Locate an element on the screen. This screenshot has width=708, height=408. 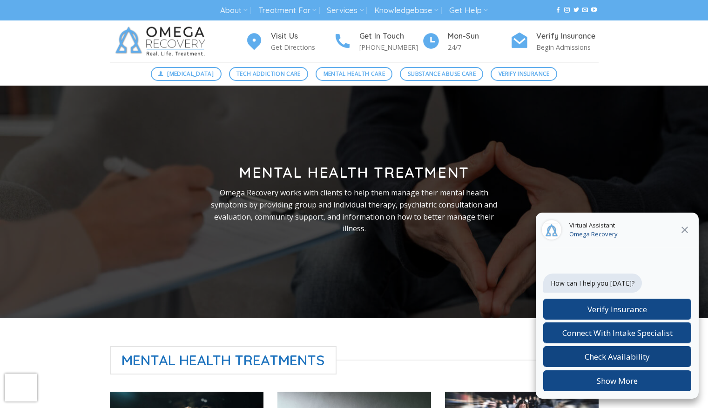
a: Follow on Twitter is located at coordinates (576, 10).